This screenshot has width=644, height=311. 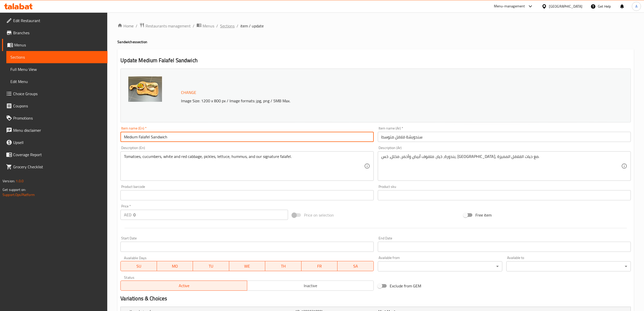 I want to click on p: Image Size: 1200 x 800 px / Image formats: jpg, png / 5MB Max., so click(x=364, y=101).